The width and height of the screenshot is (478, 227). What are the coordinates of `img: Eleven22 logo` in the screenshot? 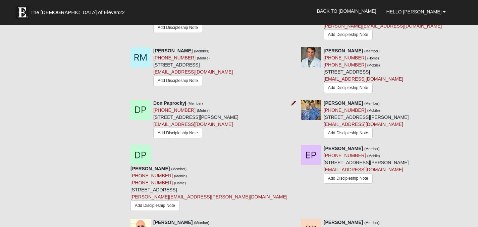 It's located at (22, 12).